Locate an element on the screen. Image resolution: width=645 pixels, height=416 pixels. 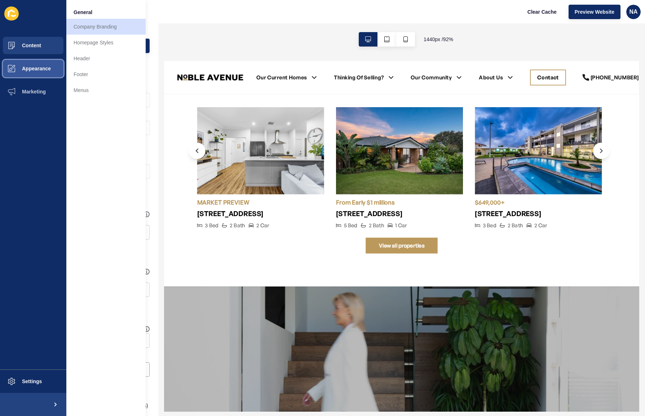
p: 1 Car is located at coordinates (259, 180).